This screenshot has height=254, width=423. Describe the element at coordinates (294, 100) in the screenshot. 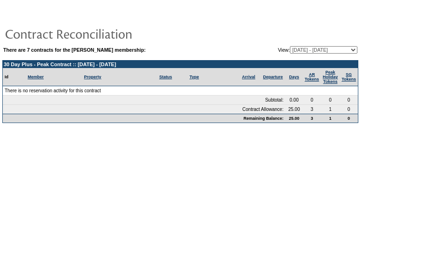

I see `td: 0.00` at that location.